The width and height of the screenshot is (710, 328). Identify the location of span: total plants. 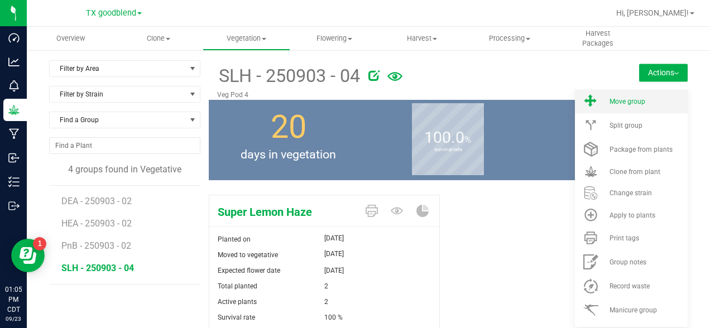
(607, 155).